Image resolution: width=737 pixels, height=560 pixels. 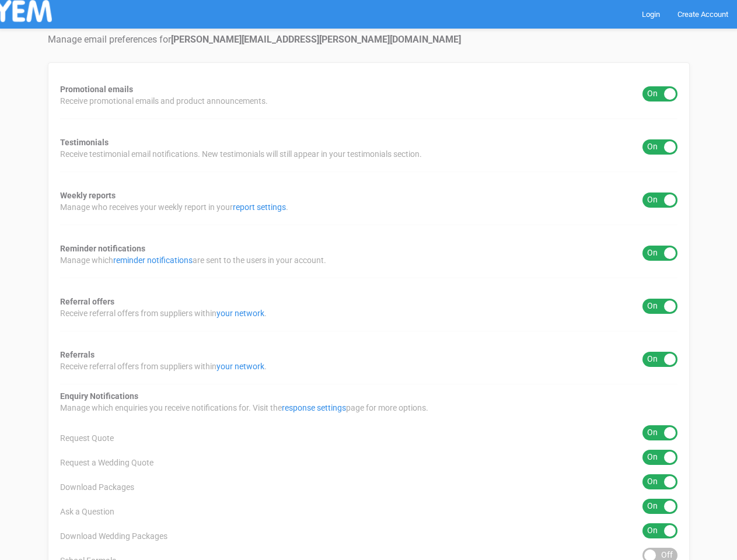 What do you see at coordinates (87, 438) in the screenshot?
I see `span: Request Quote` at bounding box center [87, 438].